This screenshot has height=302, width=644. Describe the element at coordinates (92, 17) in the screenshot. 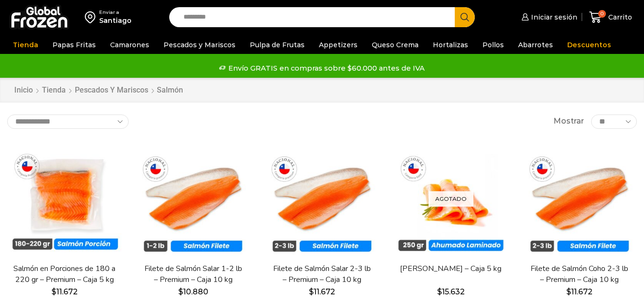

I see `img: address-field-icon.svg` at that location.